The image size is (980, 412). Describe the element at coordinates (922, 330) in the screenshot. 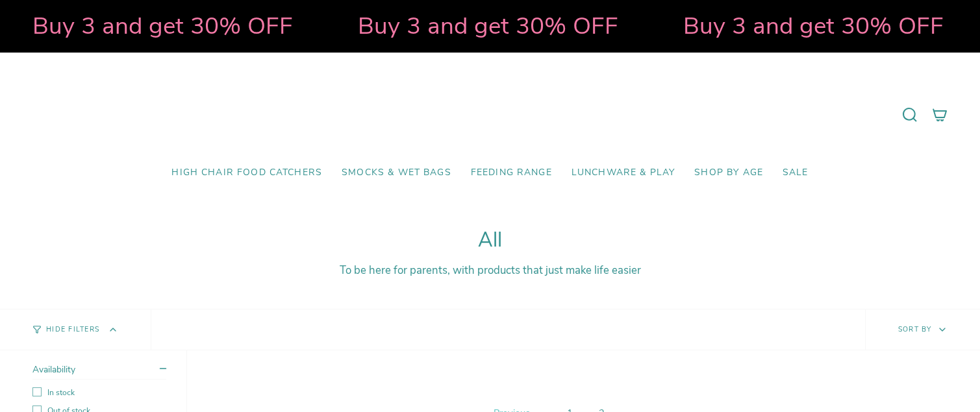

I see `button: Sort by` at that location.